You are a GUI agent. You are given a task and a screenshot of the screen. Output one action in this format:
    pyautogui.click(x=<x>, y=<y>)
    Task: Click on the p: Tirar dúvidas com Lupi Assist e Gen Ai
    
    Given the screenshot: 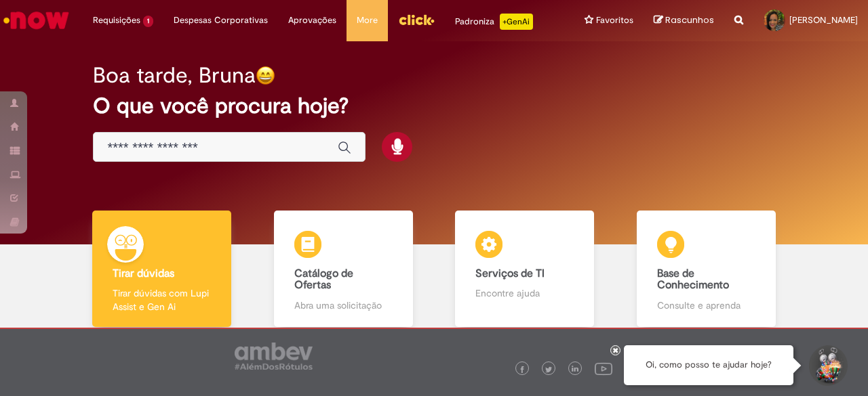 What is the action you would take?
    pyautogui.click(x=161, y=300)
    